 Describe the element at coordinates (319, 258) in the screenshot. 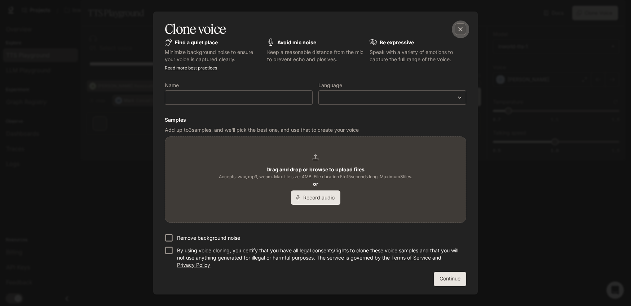

I see `p: By using voice cloning, you certify that you have all legal consents/rights to clone these voice ...` at that location.